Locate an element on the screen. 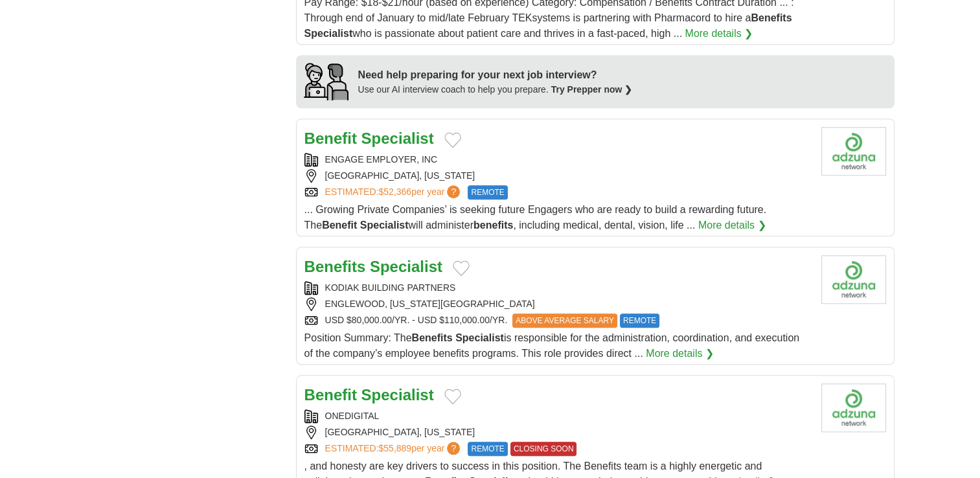 This screenshot has width=980, height=478. div: ENGAGE EMPLOYER, INC is located at coordinates (558, 159).